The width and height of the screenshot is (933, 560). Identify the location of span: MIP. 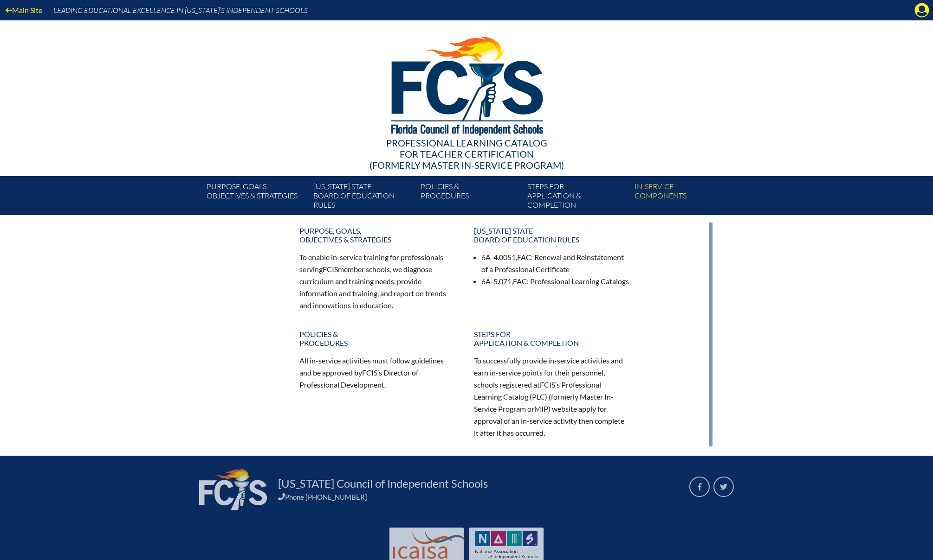
(541, 408).